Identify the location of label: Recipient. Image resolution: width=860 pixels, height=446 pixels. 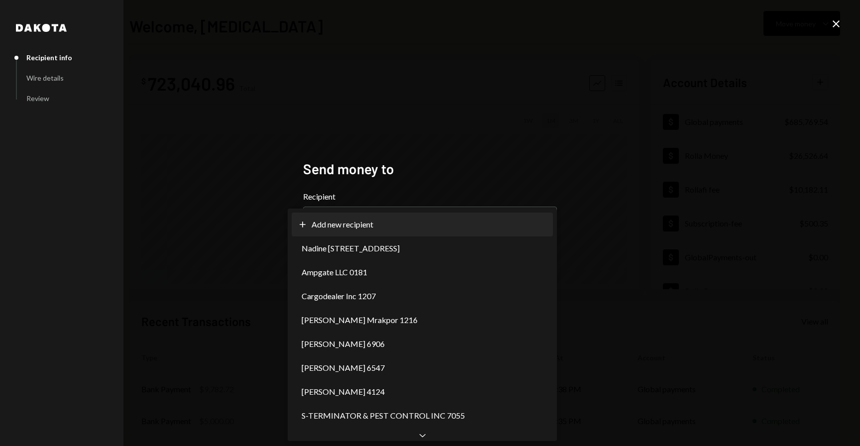
(430, 197).